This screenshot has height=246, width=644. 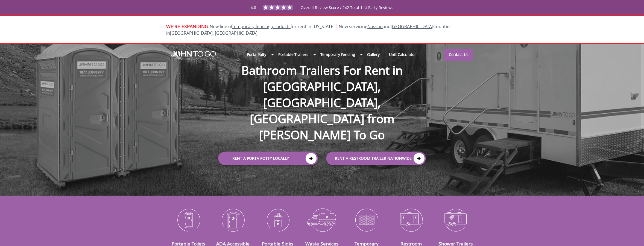 What do you see at coordinates (261, 27) in the screenshot?
I see `a: temporary fencing products` at bounding box center [261, 27].